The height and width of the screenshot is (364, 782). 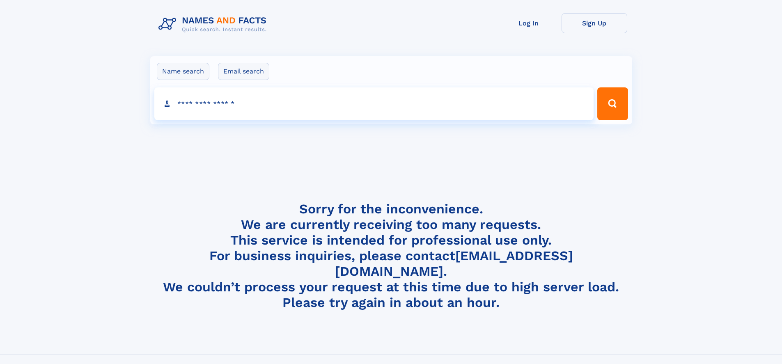 I want to click on input: search input, so click(x=374, y=104).